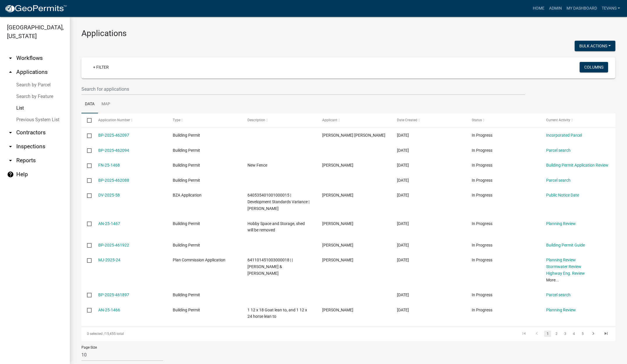 The width and height of the screenshot is (627, 364). Describe the element at coordinates (565, 334) in the screenshot. I see `a: 3` at that location.